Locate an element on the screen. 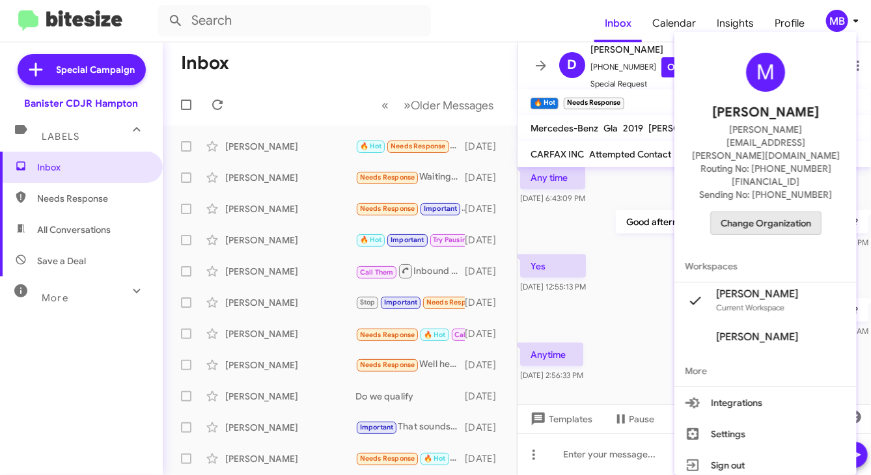 This screenshot has height=475, width=871. button: Settings is located at coordinates (766, 434).